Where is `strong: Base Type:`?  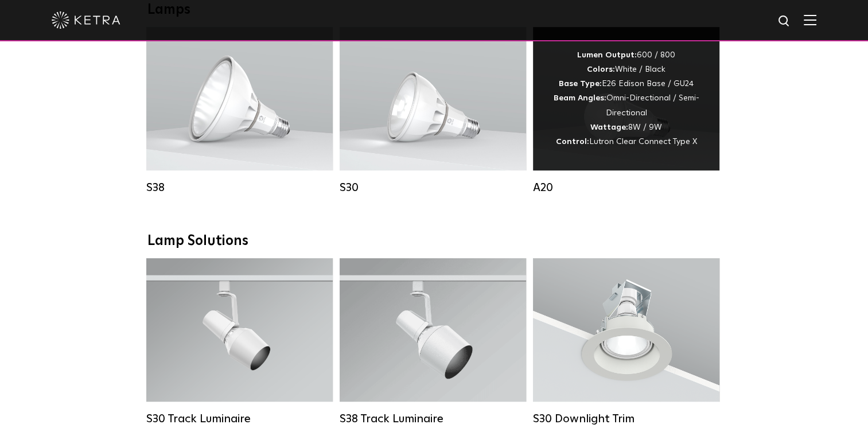 strong: Base Type: is located at coordinates (580, 84).